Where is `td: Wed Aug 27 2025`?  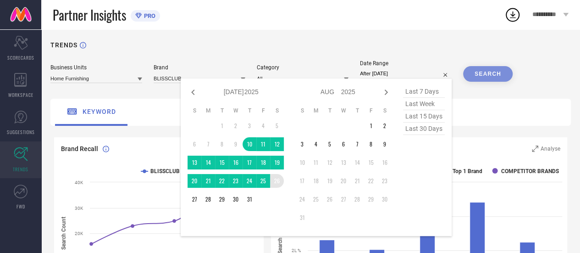
td: Wed Aug 27 2025 is located at coordinates (343, 199).